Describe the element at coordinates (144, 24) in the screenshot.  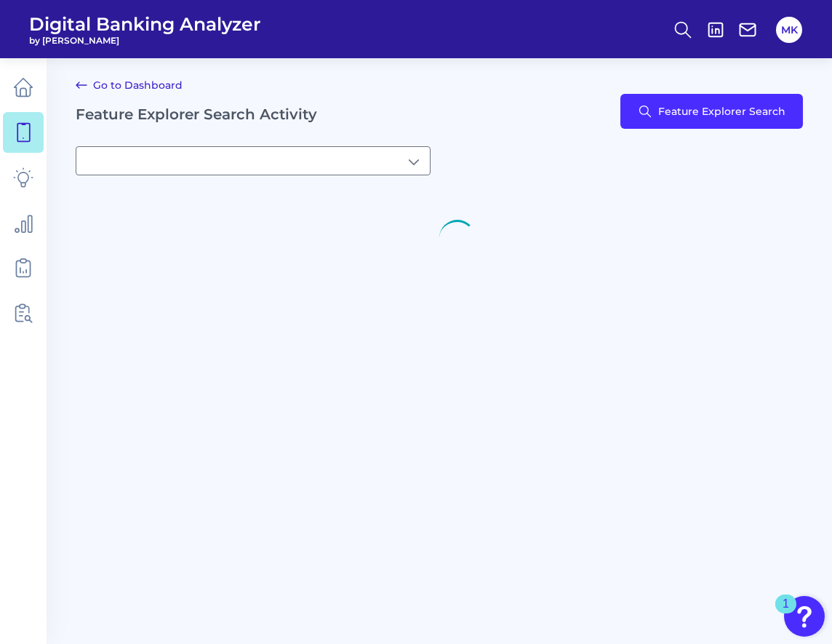
I see `span: Digital Banking Analyzer` at that location.